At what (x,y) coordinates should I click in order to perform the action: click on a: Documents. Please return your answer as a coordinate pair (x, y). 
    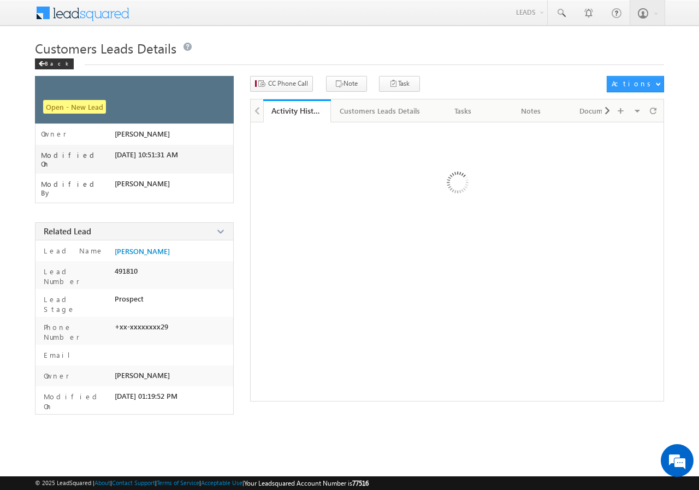
    Looking at the image, I should click on (599, 111).